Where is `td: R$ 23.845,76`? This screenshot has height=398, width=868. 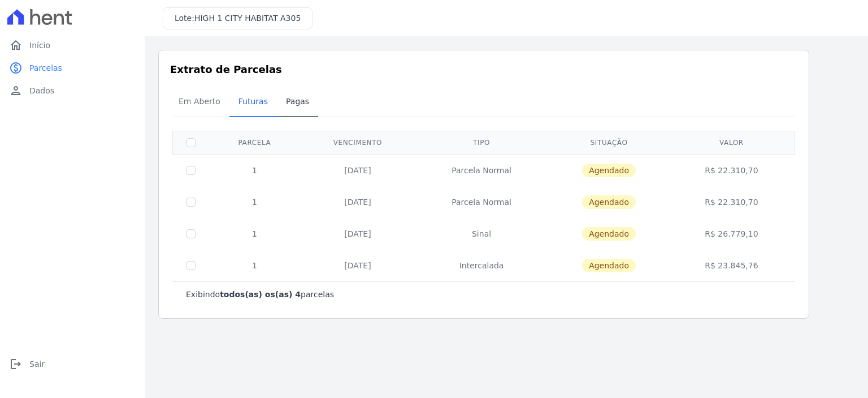 td: R$ 23.845,76 is located at coordinates (731, 265).